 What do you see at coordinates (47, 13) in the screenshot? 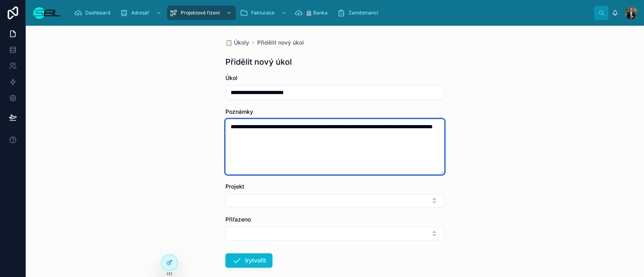
I see `img: App logo` at bounding box center [47, 13].